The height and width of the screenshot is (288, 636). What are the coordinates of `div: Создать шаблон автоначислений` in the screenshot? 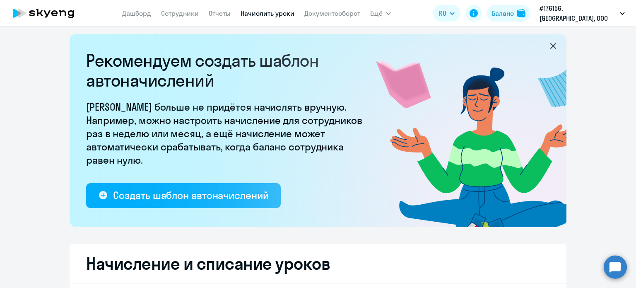 It's located at (191, 195).